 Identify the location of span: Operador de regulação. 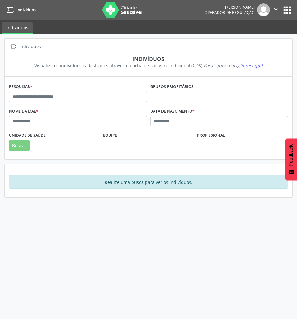
(230, 12).